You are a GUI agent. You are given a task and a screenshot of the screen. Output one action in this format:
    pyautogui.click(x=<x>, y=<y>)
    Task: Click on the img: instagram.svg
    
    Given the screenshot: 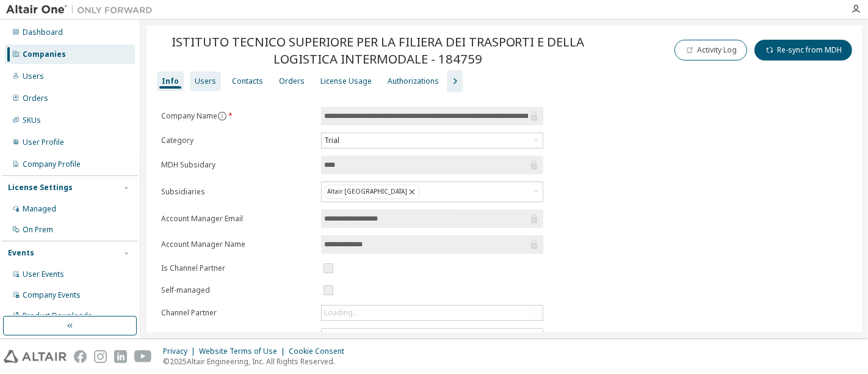 What is the action you would take?
    pyautogui.click(x=100, y=356)
    